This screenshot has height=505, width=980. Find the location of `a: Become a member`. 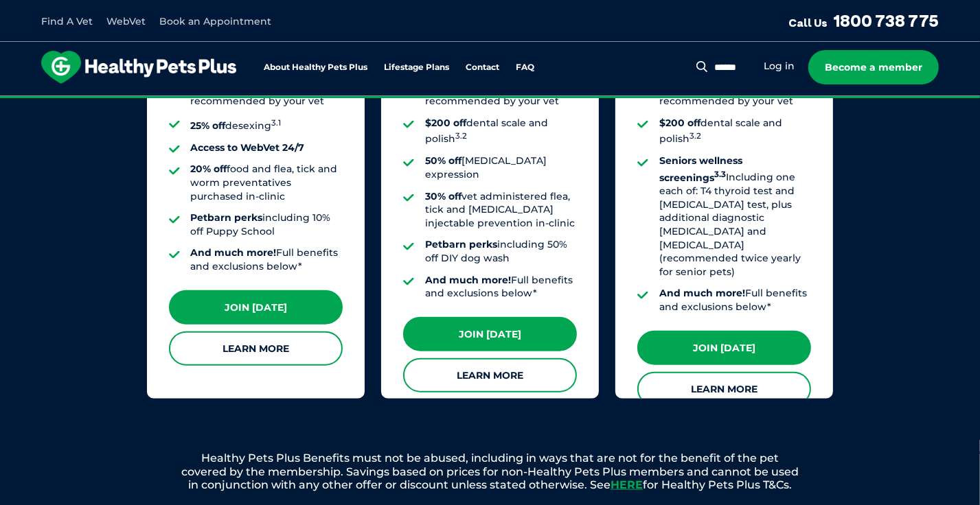

a: Become a member is located at coordinates (873, 67).